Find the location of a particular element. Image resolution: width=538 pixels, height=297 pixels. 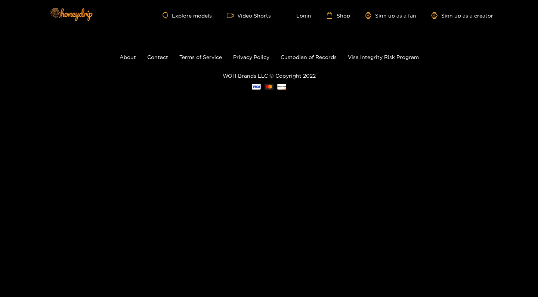

a: Video Shorts is located at coordinates (249, 15).